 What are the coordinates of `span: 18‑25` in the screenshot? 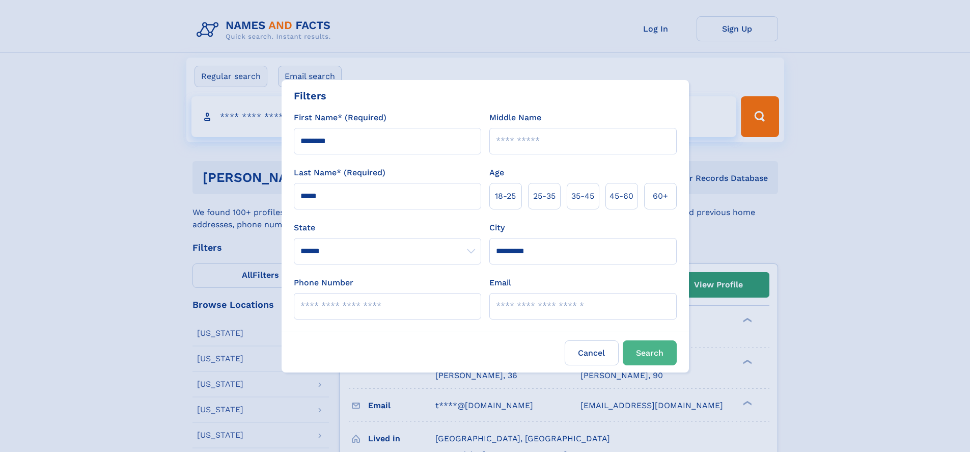 It's located at (505, 196).